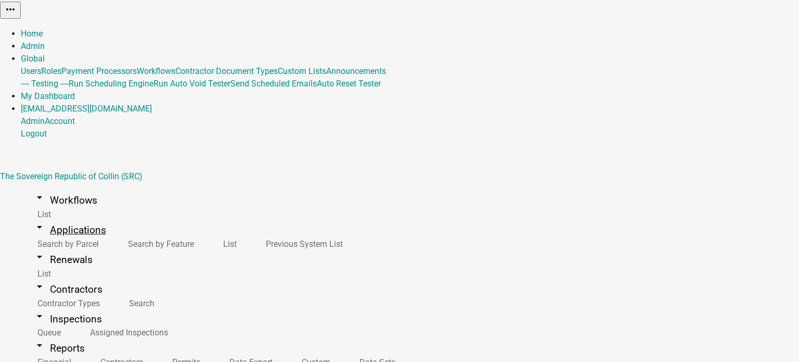 This screenshot has height=362, width=799. I want to click on a: arrow_drop_downContractors, so click(68, 289).